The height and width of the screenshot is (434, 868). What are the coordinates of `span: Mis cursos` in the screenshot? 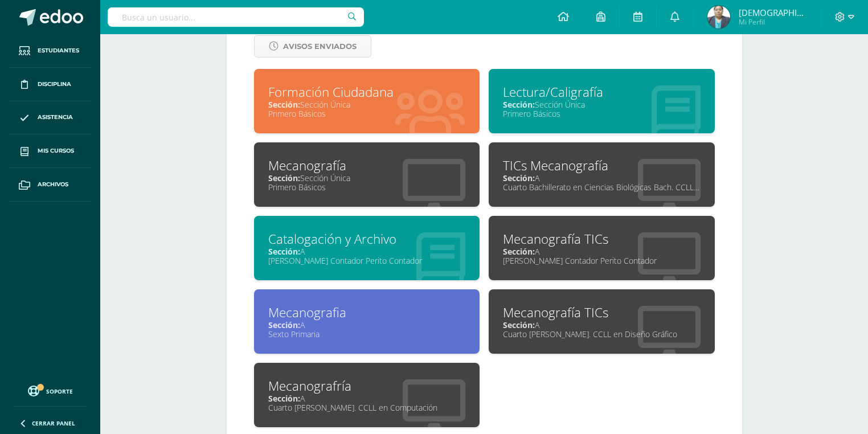 It's located at (56, 151).